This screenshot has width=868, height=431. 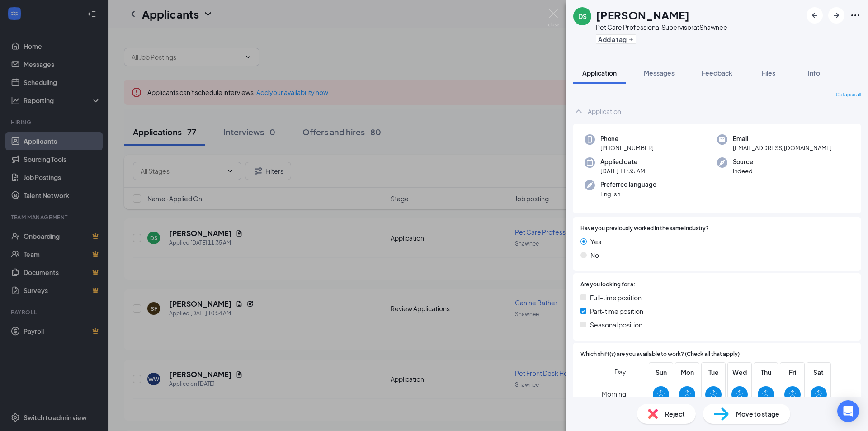 I want to click on span: Thu, so click(x=766, y=372).